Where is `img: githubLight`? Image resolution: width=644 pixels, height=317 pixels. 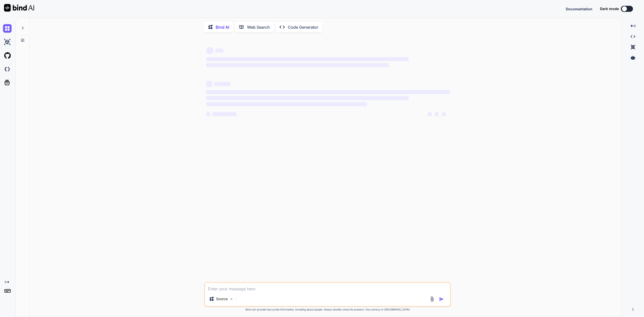 img: githubLight is located at coordinates (7, 56).